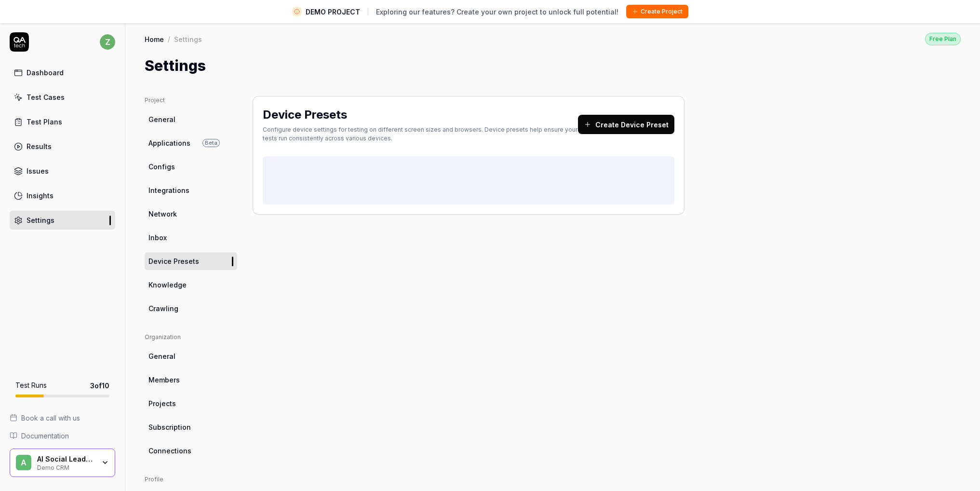 This screenshot has height=491, width=980. I want to click on h5: Test Runs, so click(31, 385).